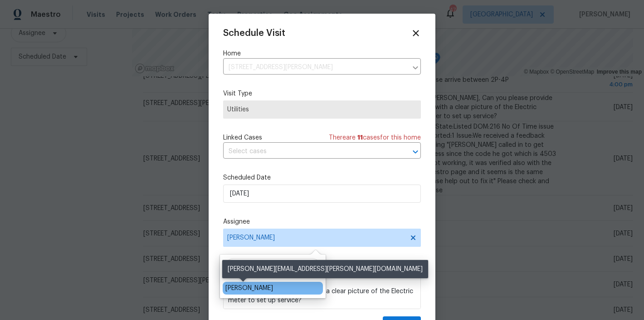 The height and width of the screenshot is (320, 644). What do you see at coordinates (310, 151) in the screenshot?
I see `input: Select cases` at bounding box center [310, 151].